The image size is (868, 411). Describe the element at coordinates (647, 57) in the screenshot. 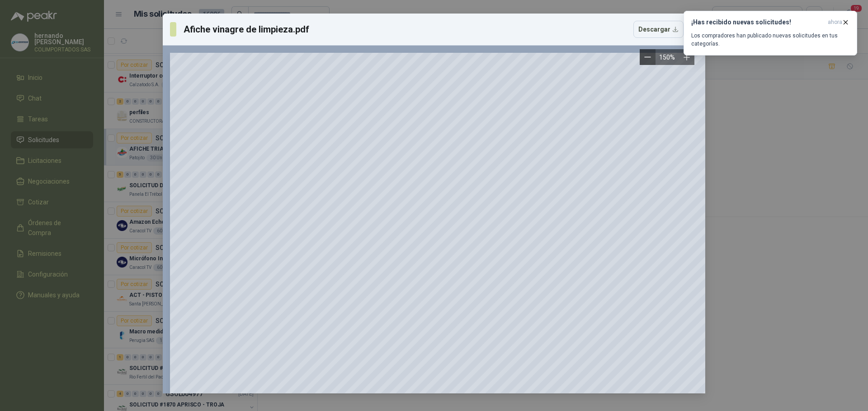

I see `button: Zoom out` at that location.